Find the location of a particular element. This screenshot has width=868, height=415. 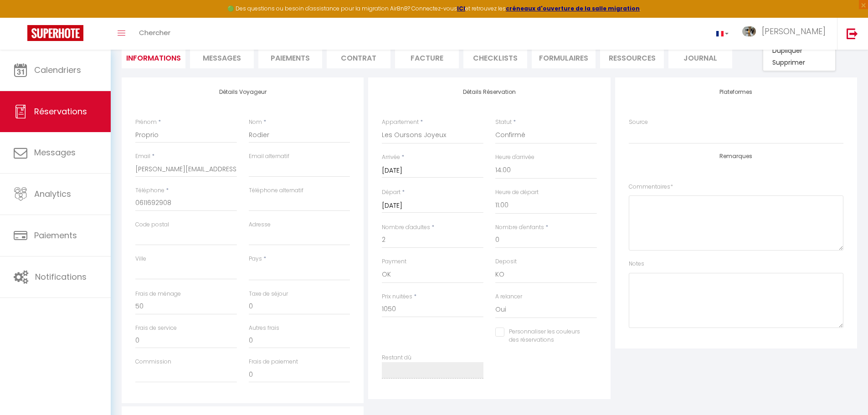

label: Nom is located at coordinates (255, 122).